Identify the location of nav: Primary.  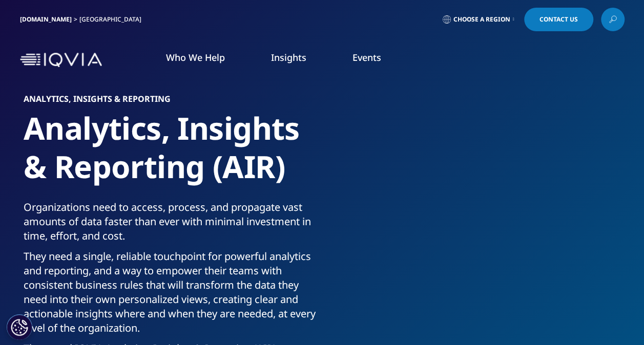
(365, 60).